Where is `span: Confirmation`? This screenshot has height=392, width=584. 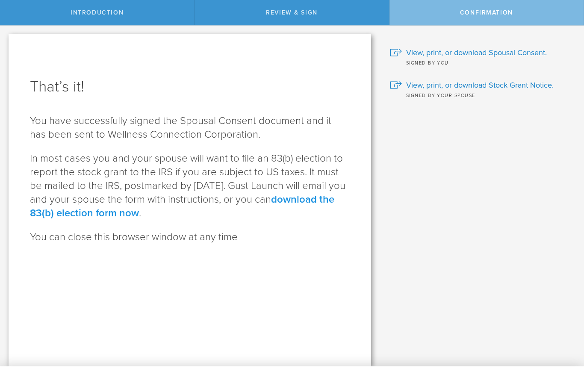
span: Confirmation is located at coordinates (486, 13).